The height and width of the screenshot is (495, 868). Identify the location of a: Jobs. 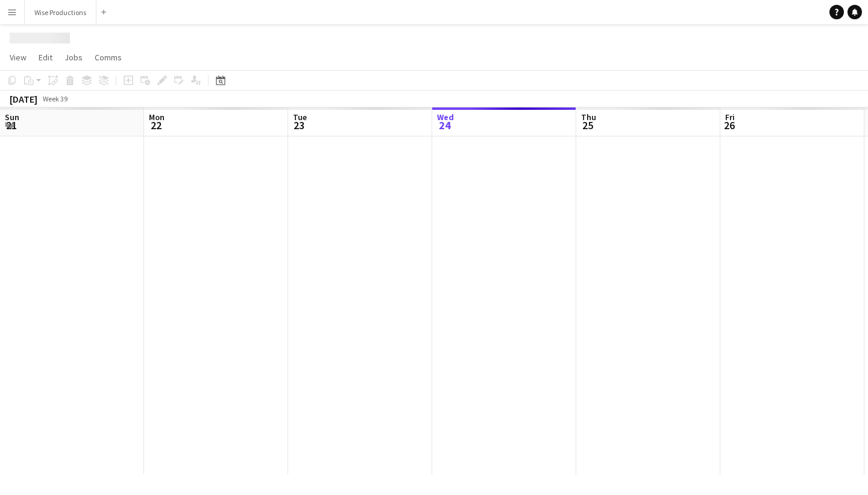
(73, 57).